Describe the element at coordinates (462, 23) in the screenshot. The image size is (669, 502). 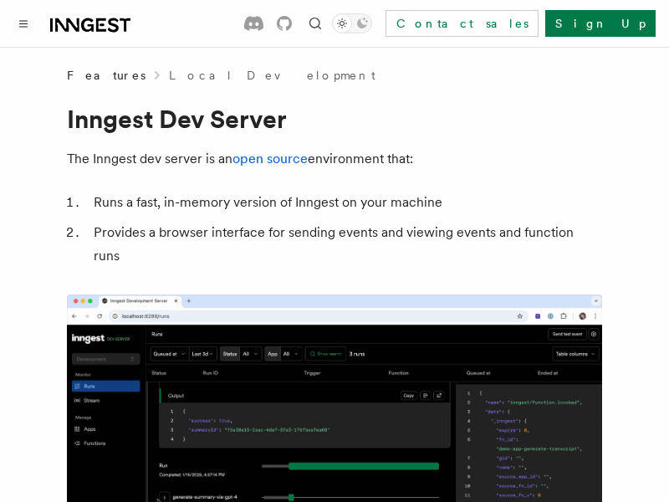
I see `a: Contact sales` at that location.